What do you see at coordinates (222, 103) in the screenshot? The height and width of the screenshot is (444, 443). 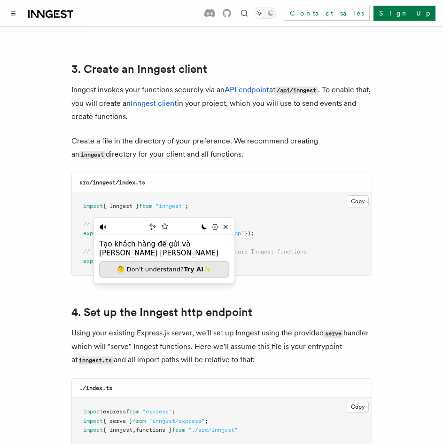 I see `p: Inngest invokes your functions securely via an at . To enable that, you will create an in your pr...` at bounding box center [222, 103].